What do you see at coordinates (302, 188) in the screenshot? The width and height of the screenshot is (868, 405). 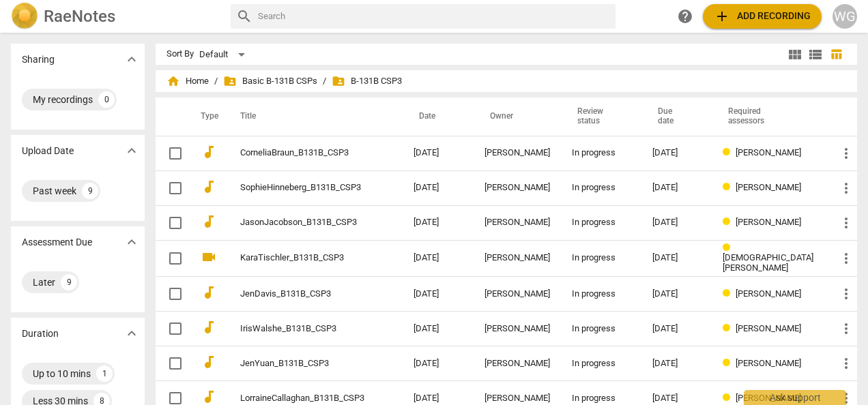 I see `a: SophieHinneberg_B131B_CSP3` at bounding box center [302, 188].